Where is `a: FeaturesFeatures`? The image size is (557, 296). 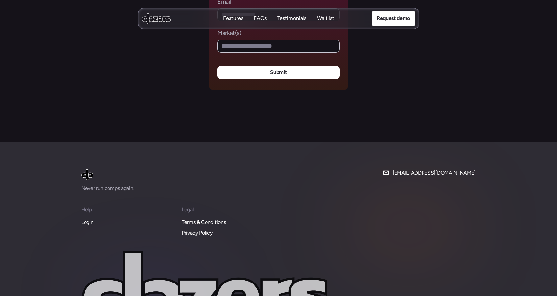
a: FeaturesFeatures is located at coordinates (233, 18).